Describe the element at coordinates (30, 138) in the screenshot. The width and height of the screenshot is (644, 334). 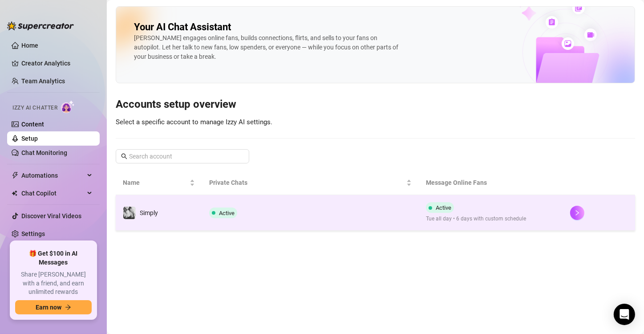
I see `a: Setup` at that location.